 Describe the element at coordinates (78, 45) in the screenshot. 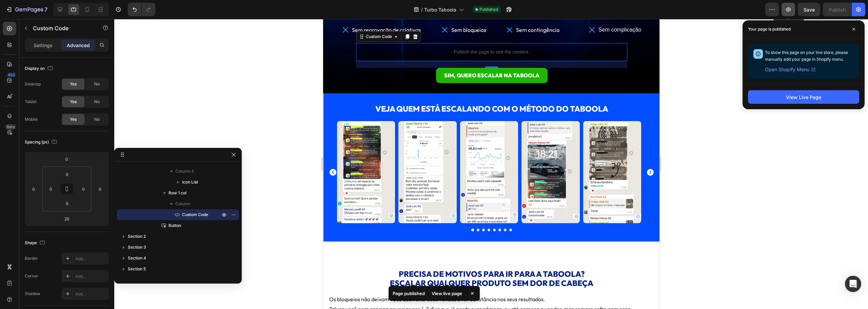

I see `p: Advanced` at that location.